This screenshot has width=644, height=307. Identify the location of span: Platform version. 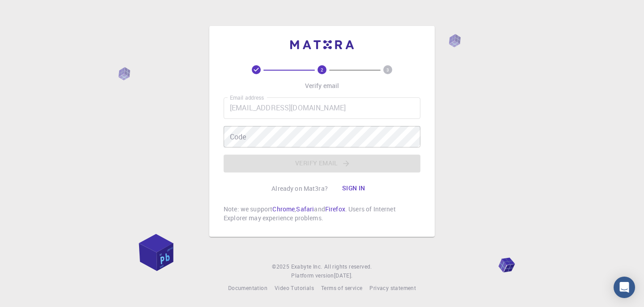
(312, 276).